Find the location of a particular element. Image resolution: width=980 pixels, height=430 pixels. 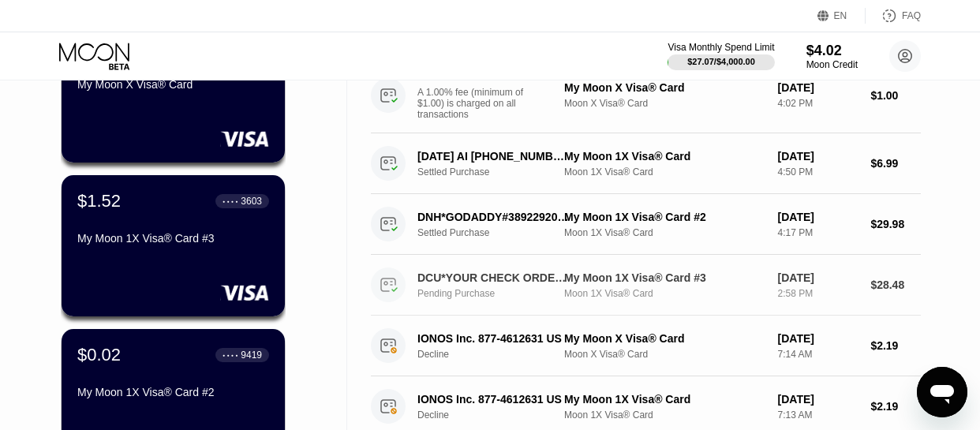

div: $27.07 / $4,000.00 is located at coordinates (721, 61).